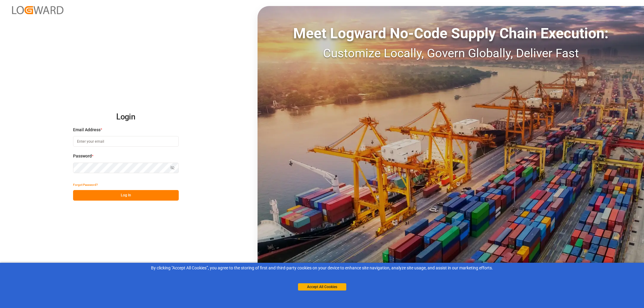  Describe the element at coordinates (451, 53) in the screenshot. I see `div: Customize Locally, Govern Globally, Deliver Fast` at that location.